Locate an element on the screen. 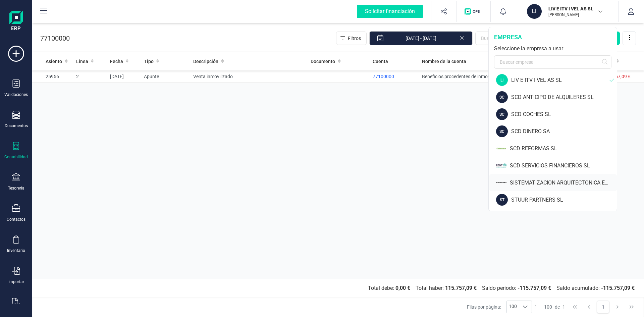  div: LIV E ITV I VEL AS SL is located at coordinates (560, 80).